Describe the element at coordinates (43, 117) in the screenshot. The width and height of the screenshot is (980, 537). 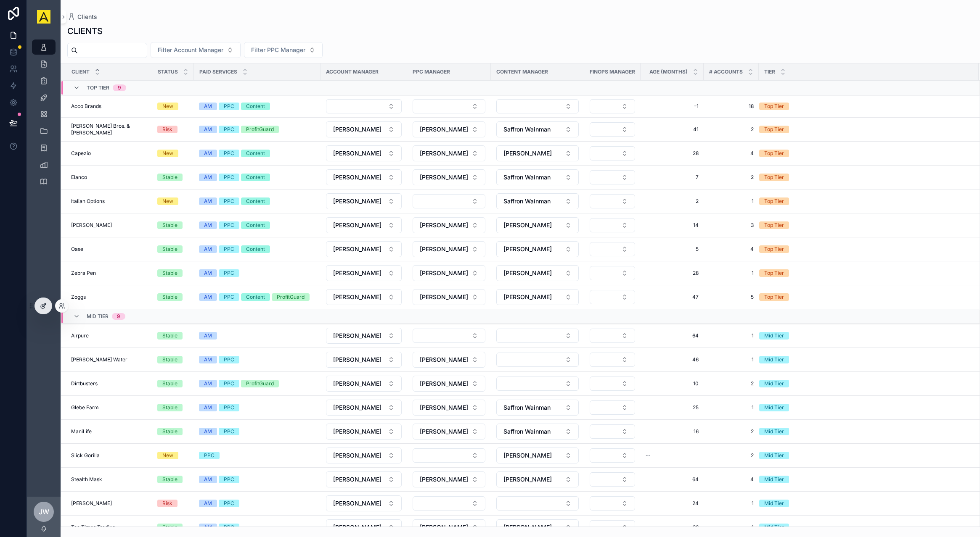
I see `div: scrollable content` at that location.